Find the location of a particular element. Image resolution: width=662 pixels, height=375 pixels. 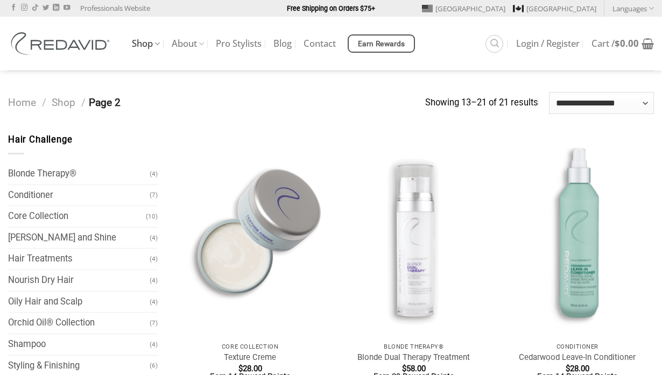

span: Earn Rewards is located at coordinates (382, 44).